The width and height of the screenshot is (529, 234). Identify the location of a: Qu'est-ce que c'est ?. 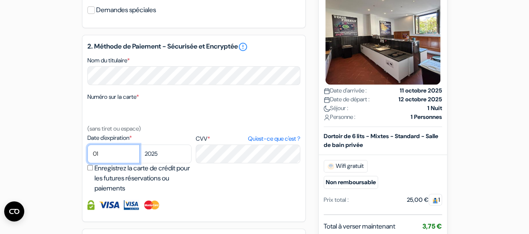
(273, 138).